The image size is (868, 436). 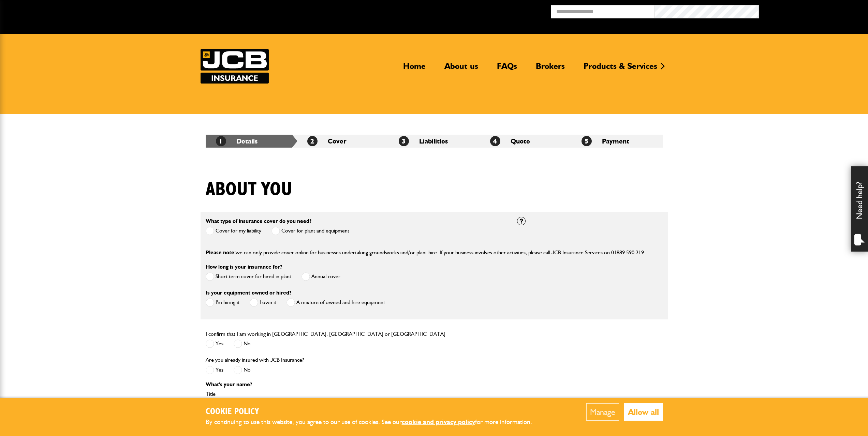 What do you see at coordinates (249, 190) in the screenshot?
I see `h1: About you` at bounding box center [249, 190].